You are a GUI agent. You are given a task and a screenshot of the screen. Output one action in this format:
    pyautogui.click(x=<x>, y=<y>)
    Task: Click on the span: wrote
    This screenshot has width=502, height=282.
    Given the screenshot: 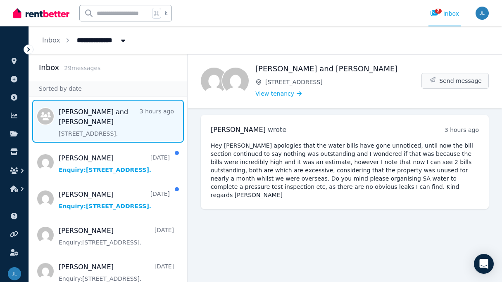 What is the action you would take?
    pyautogui.click(x=277, y=130)
    